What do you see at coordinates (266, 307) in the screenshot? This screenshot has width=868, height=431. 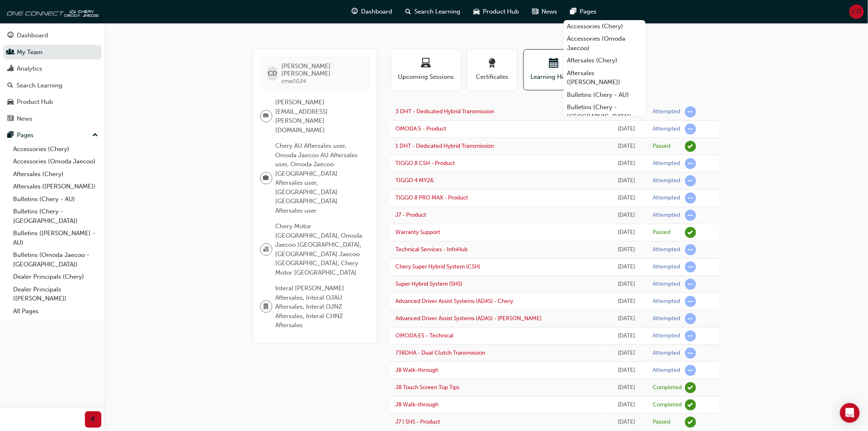 I see `span: department-icon` at bounding box center [266, 307].